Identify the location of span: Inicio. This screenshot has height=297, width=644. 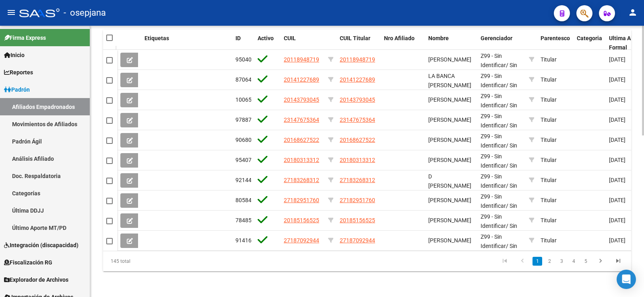
(14, 55).